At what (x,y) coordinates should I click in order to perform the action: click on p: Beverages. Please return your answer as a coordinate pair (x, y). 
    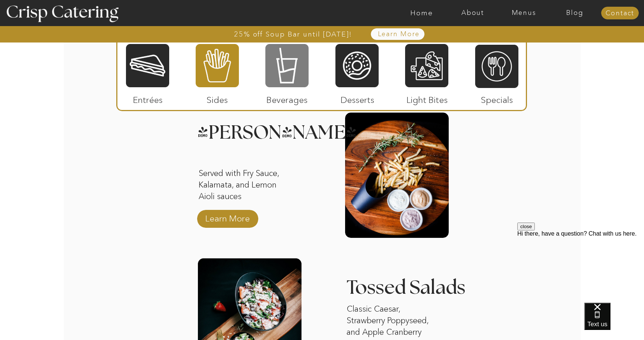
    Looking at the image, I should click on (286, 98).